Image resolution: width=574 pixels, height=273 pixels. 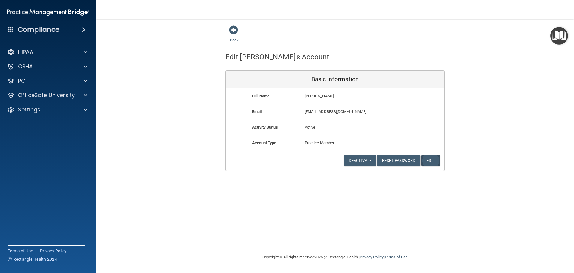 I want to click on button: Deactivate, so click(x=360, y=161).